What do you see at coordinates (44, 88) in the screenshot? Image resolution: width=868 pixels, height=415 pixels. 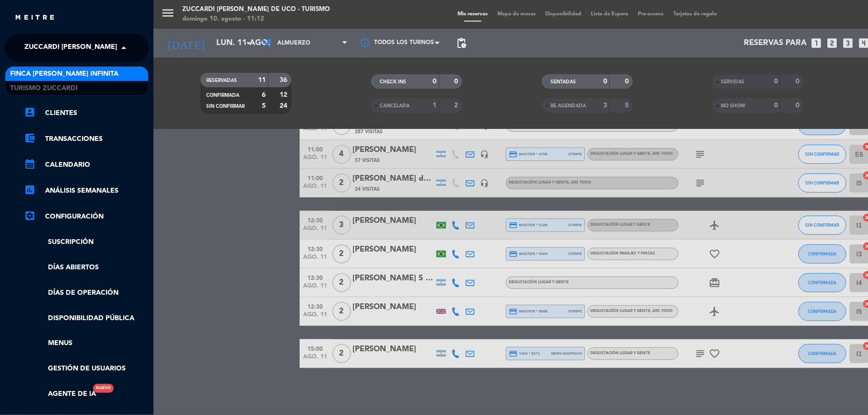 I see `span: Turismo Zuccardi` at bounding box center [44, 88].